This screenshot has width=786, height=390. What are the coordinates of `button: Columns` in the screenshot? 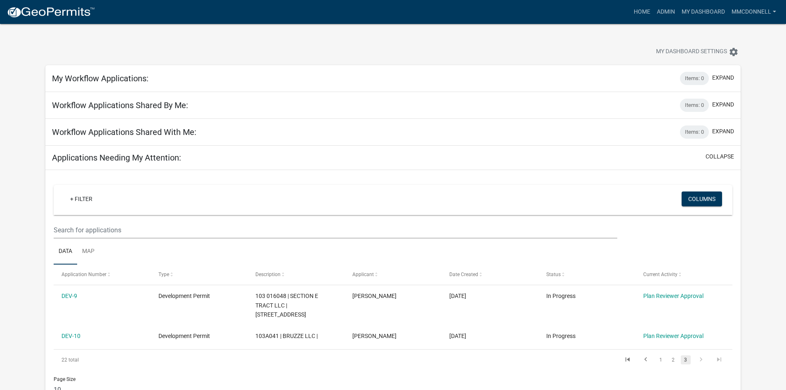 It's located at (702, 199).